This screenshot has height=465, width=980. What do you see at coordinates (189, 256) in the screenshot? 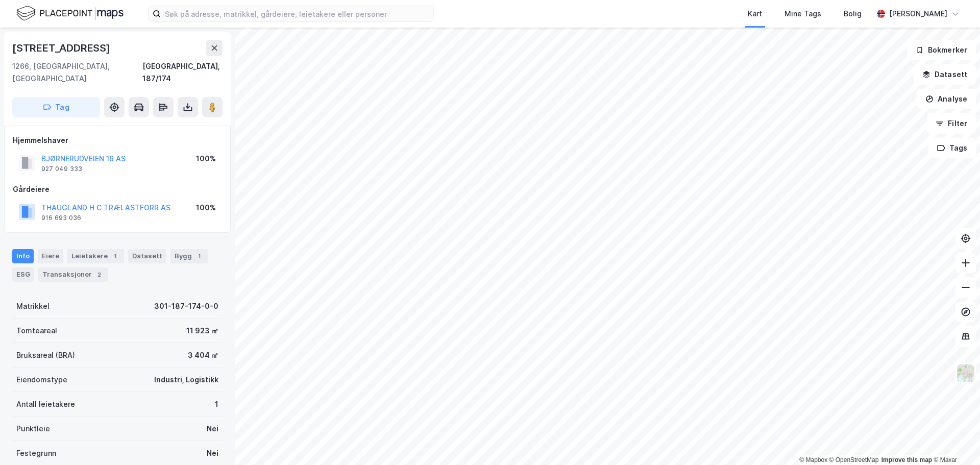
I see `div: Bygg` at bounding box center [189, 256].